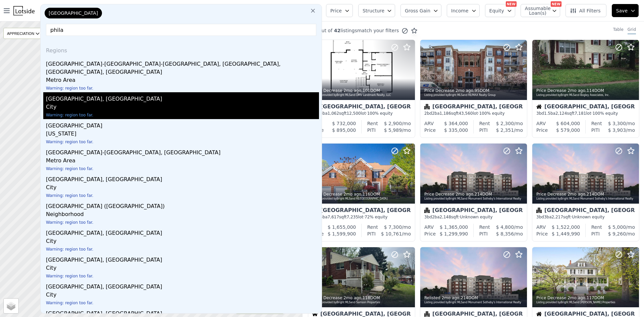  I want to click on span: $ 1,299,990, so click(454, 234).